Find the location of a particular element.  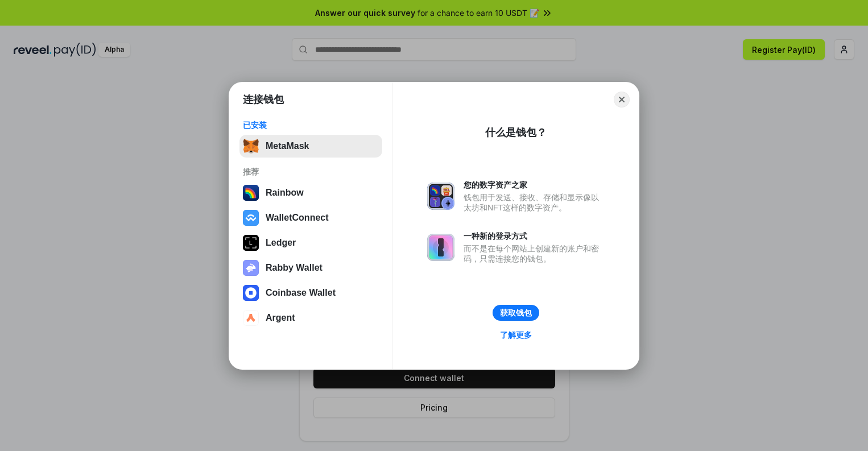

div: 您的数字资产之家 is located at coordinates (534, 185).